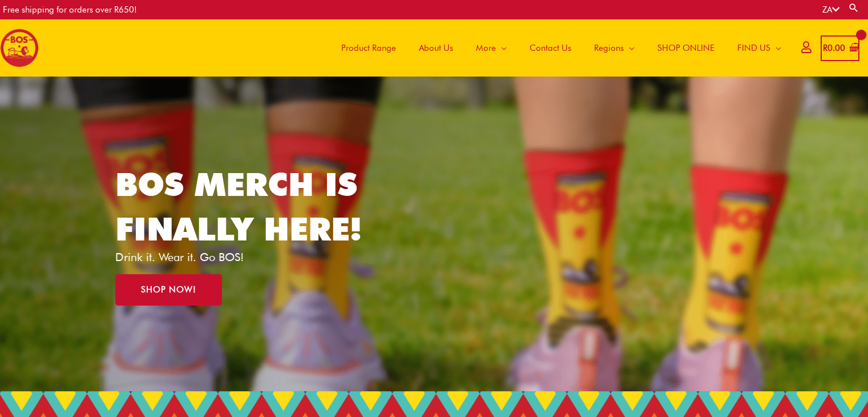 The image size is (868, 417). Describe the element at coordinates (686, 48) in the screenshot. I see `a: SHOP ONLINE` at that location.